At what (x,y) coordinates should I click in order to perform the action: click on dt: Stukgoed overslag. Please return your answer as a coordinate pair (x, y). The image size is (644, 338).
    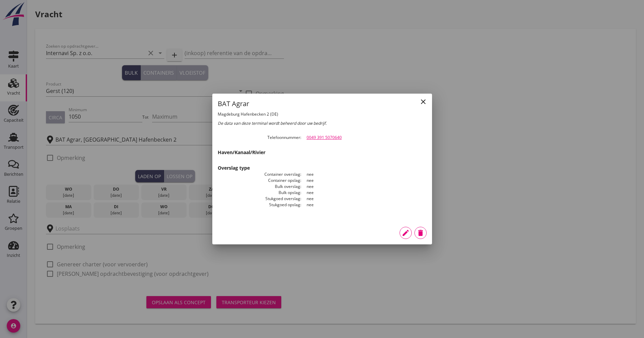
    Looking at the image, I should click on (260, 199).